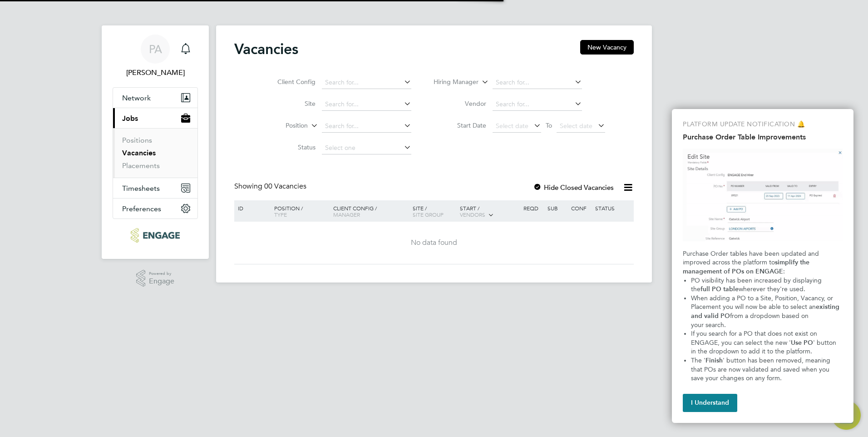 The image size is (868, 437). I want to click on label: Site, so click(289, 104).